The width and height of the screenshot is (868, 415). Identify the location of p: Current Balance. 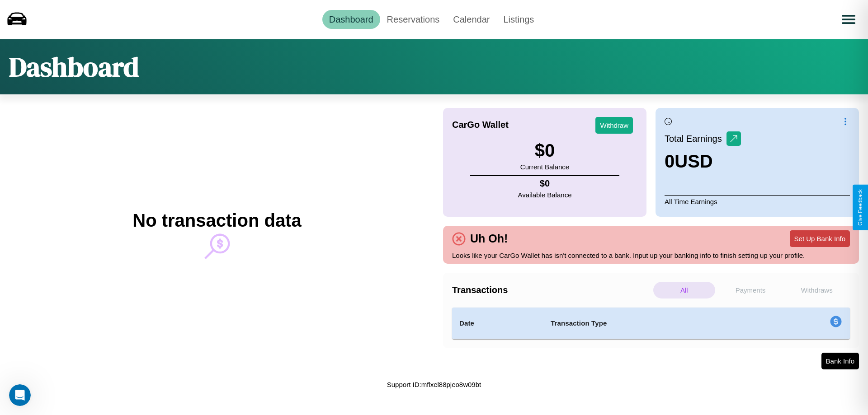
(545, 166).